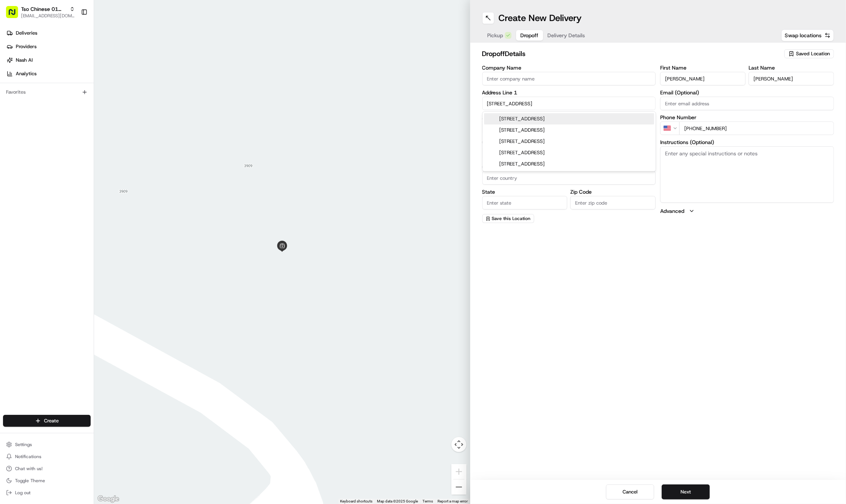  What do you see at coordinates (47, 421) in the screenshot?
I see `button: Create` at bounding box center [47, 421].